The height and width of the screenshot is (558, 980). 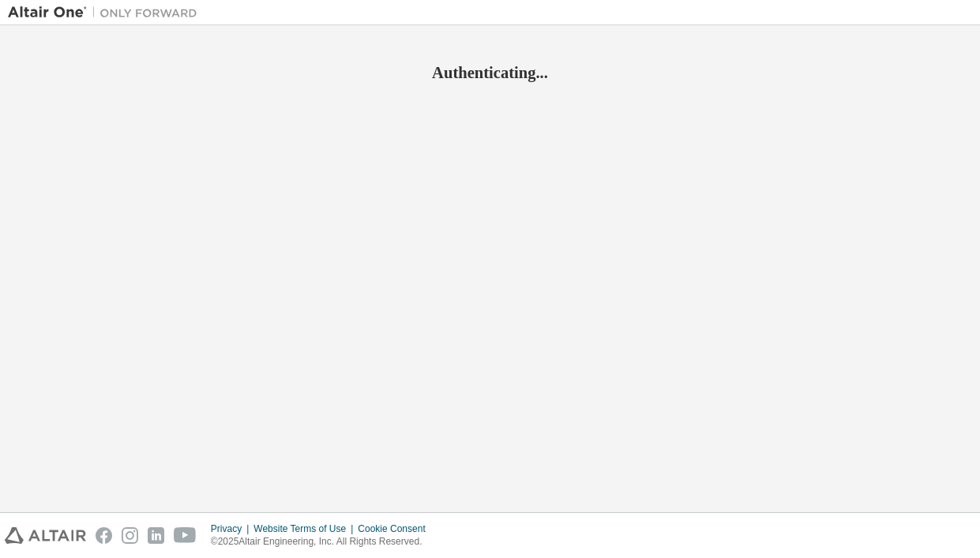 I want to click on img: facebook.svg, so click(x=103, y=535).